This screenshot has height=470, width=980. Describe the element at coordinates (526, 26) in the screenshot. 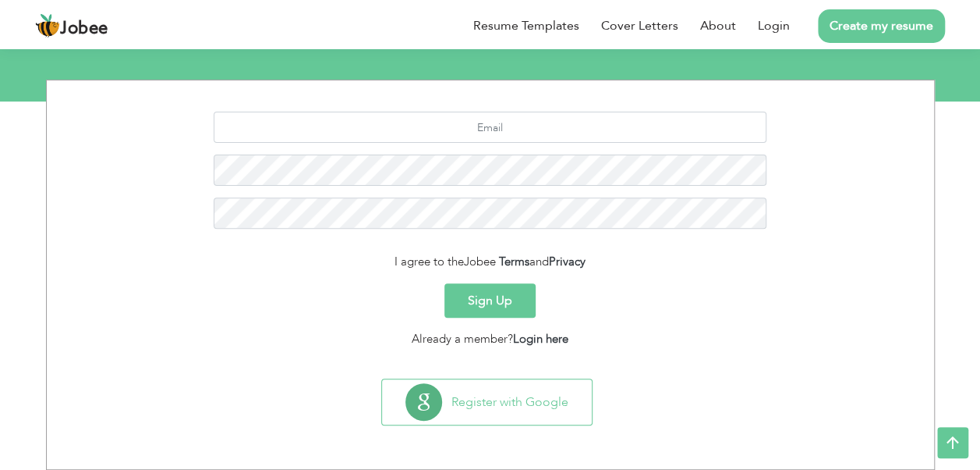

I see `a: Resume Templates` at that location.